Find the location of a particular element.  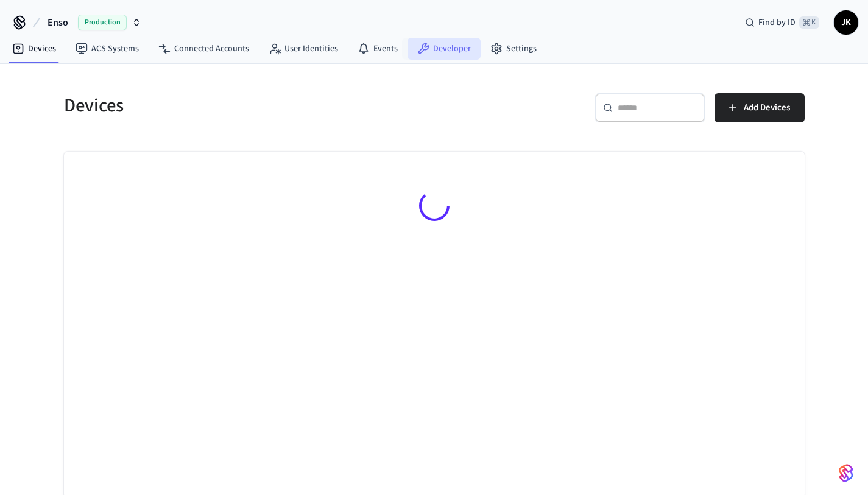

h5: Devices is located at coordinates (245, 105).